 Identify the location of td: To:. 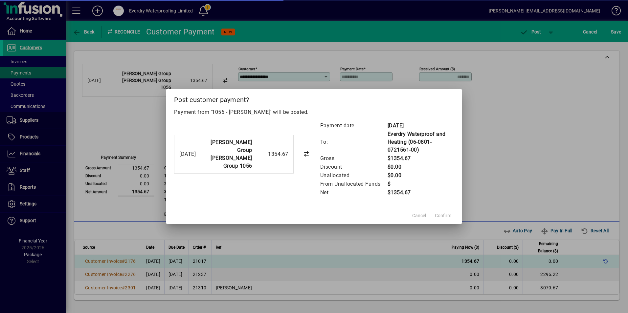
(354, 142).